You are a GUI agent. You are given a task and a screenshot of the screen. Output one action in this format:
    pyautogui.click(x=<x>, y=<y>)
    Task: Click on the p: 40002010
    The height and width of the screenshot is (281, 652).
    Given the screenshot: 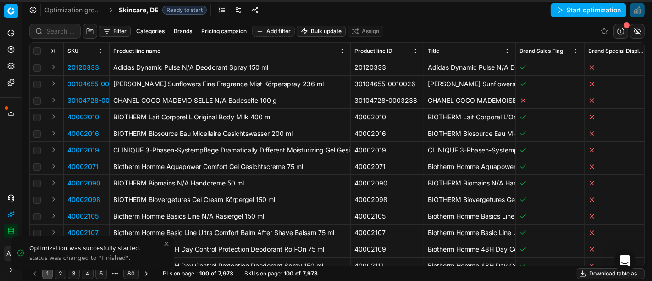 What is the action you would take?
    pyautogui.click(x=83, y=117)
    